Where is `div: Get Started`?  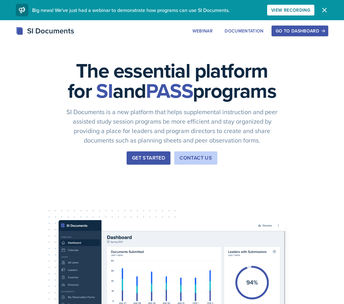 div: Get Started is located at coordinates (148, 158).